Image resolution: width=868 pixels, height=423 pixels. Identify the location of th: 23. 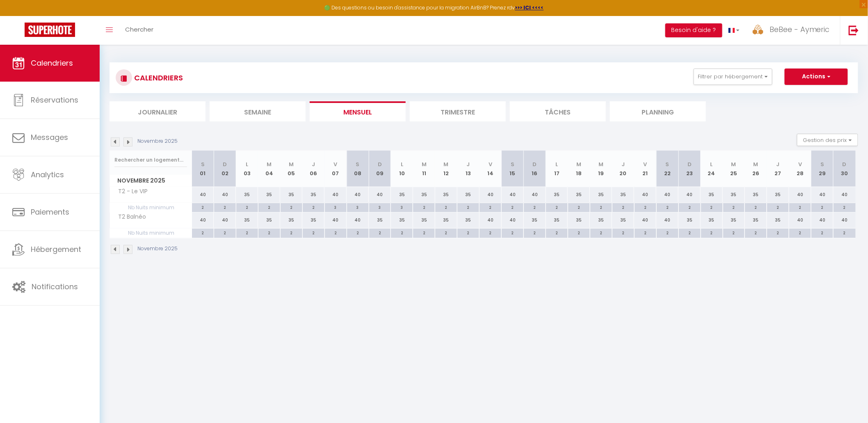
(690, 169).